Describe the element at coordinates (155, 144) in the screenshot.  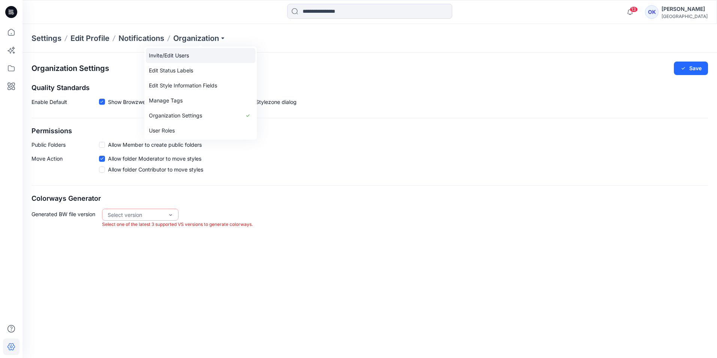
I see `span: Allow Member to create public folders` at that location.